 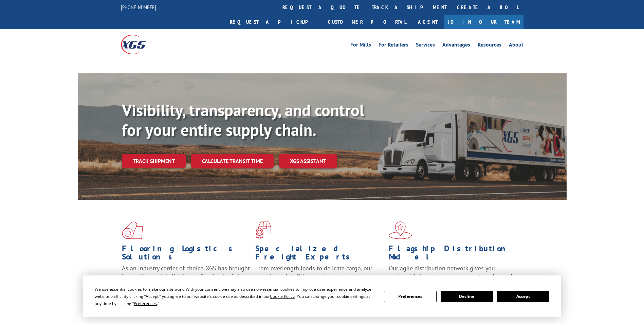 I want to click on a: Customer Portal, so click(x=367, y=22).